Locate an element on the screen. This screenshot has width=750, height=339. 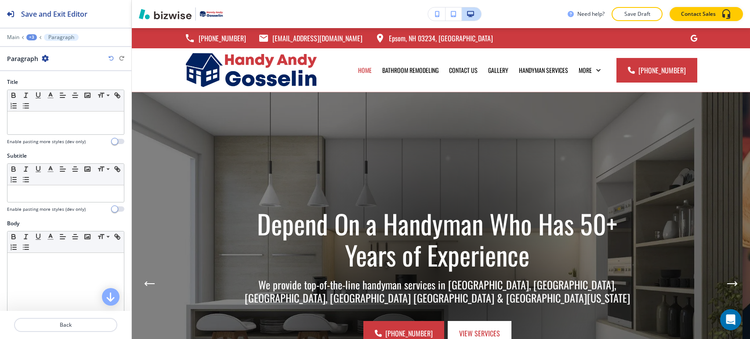
div: Open Intercom Messenger is located at coordinates (731, 320).